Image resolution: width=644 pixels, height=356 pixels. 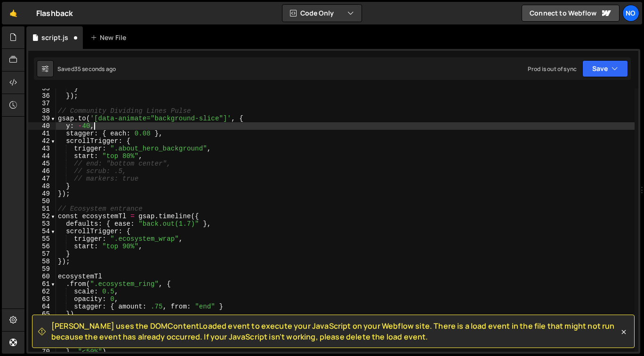 What do you see at coordinates (42, 148) in the screenshot?
I see `div: 43` at bounding box center [42, 148].